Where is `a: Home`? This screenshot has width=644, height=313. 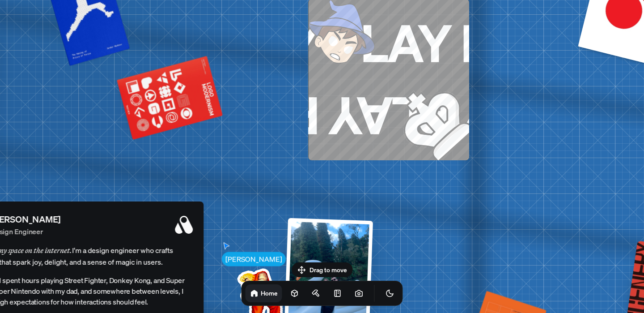 a: Home is located at coordinates (264, 293).